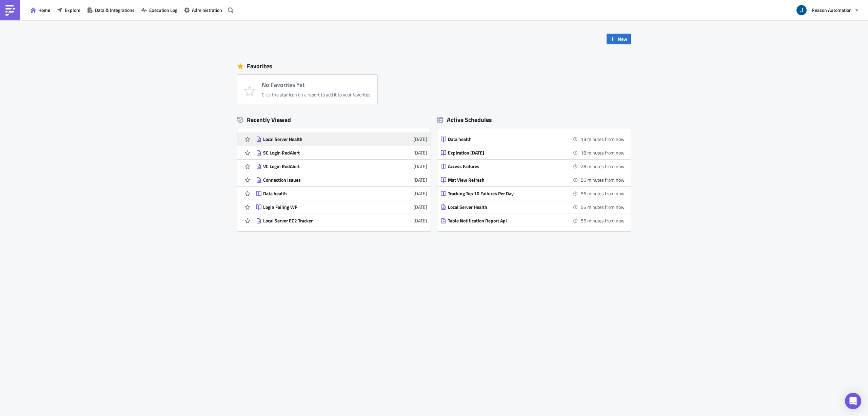 Image resolution: width=868 pixels, height=416 pixels. I want to click on button: Administration, so click(203, 10).